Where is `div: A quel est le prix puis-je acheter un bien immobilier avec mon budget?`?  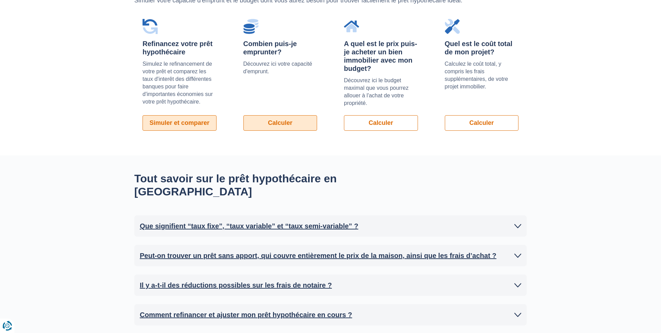
div: A quel est le prix puis-je acheter un bien immobilier avec mon budget? is located at coordinates (381, 56).